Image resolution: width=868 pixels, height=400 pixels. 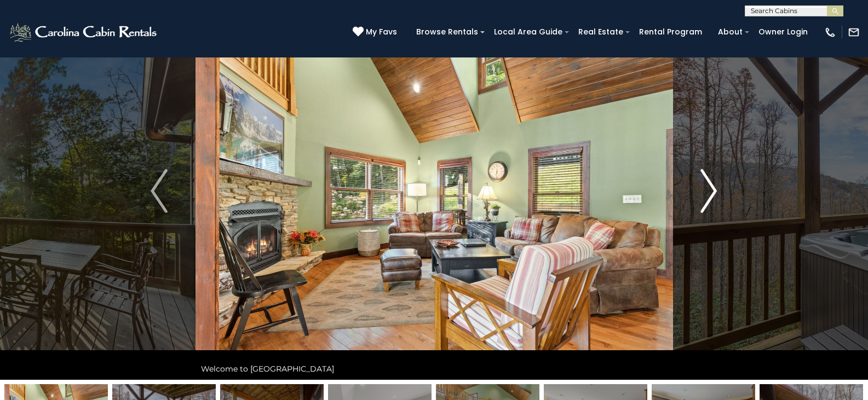 I want to click on a: Rental Program, so click(x=670, y=32).